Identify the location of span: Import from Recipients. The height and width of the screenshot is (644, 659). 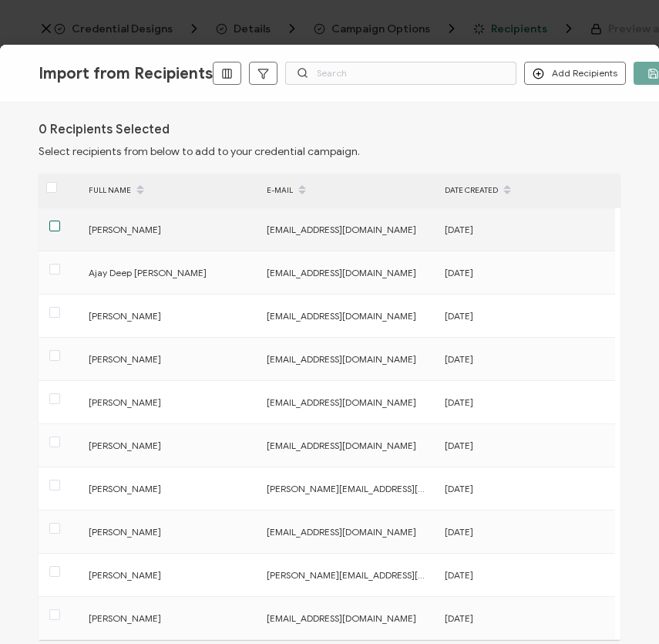
(125, 74).